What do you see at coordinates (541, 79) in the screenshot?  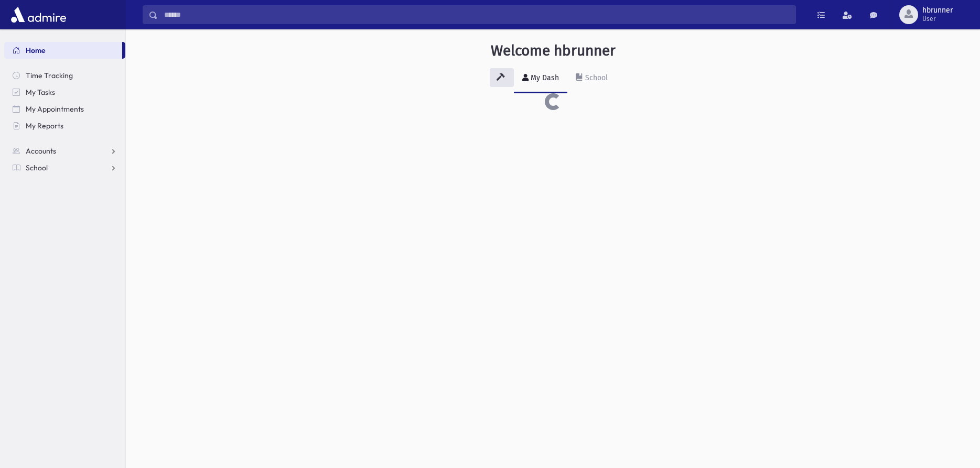 I see `a: My Dash` at bounding box center [541, 79].